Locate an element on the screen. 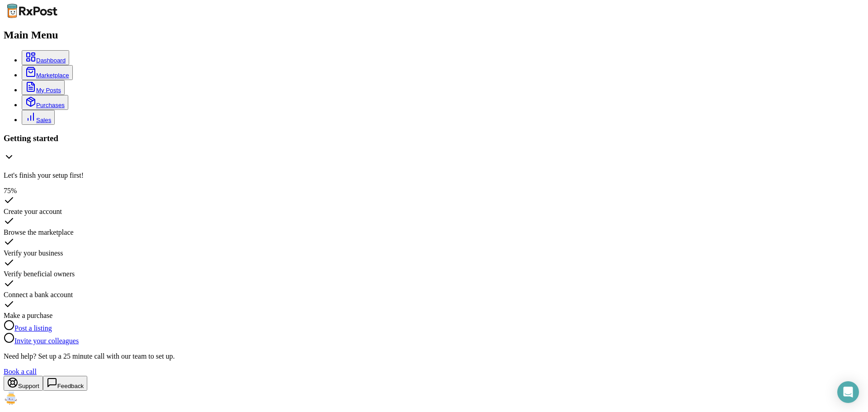 Image resolution: width=868 pixels, height=412 pixels. span: Connect a bank account is located at coordinates (38, 295).